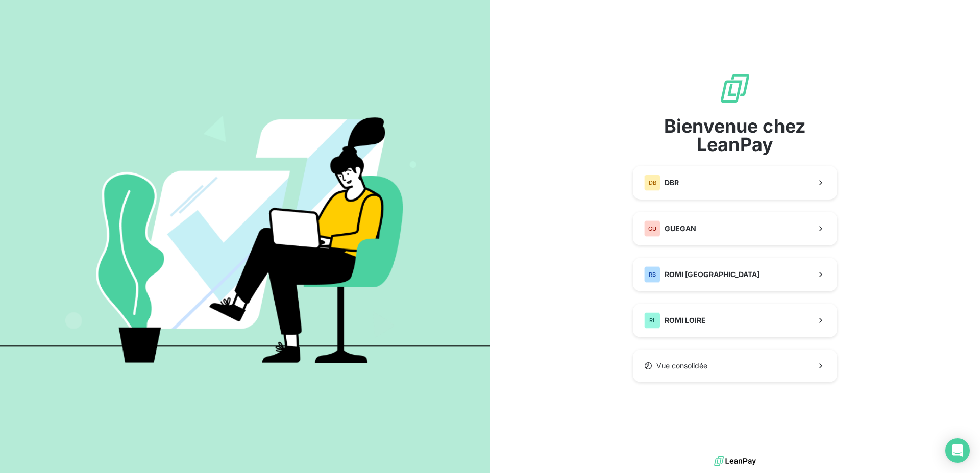 This screenshot has height=473, width=980. What do you see at coordinates (735, 135) in the screenshot?
I see `span: Bienvenue chez LeanPay` at bounding box center [735, 135].